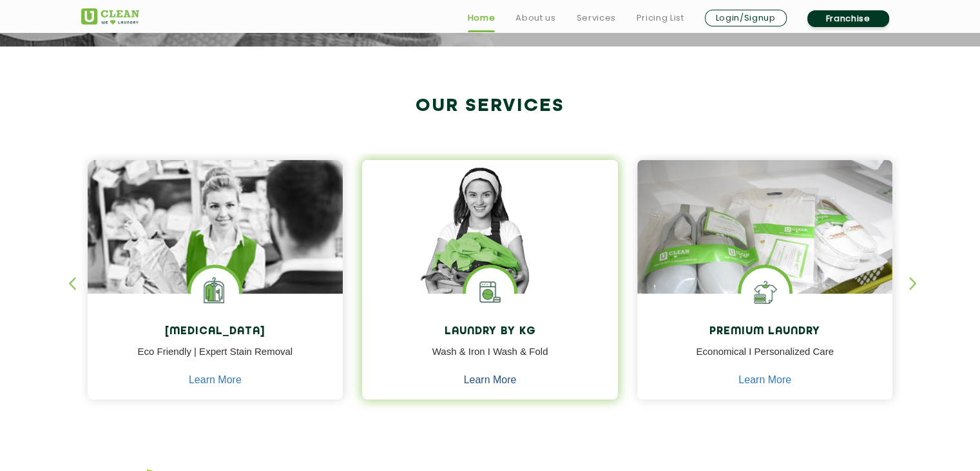 The image size is (980, 471). What do you see at coordinates (765, 291) in the screenshot?
I see `img: Shoes Cleaning` at bounding box center [765, 291].